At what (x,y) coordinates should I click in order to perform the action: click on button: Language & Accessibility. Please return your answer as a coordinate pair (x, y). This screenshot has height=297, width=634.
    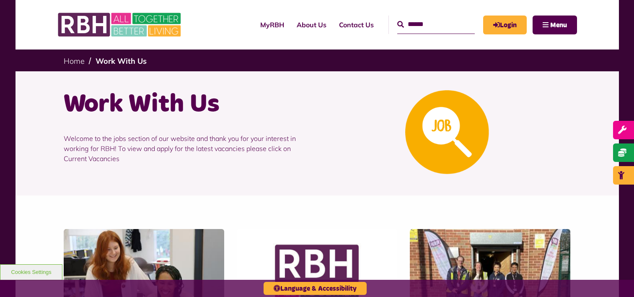
    Looking at the image, I should click on (315, 288).